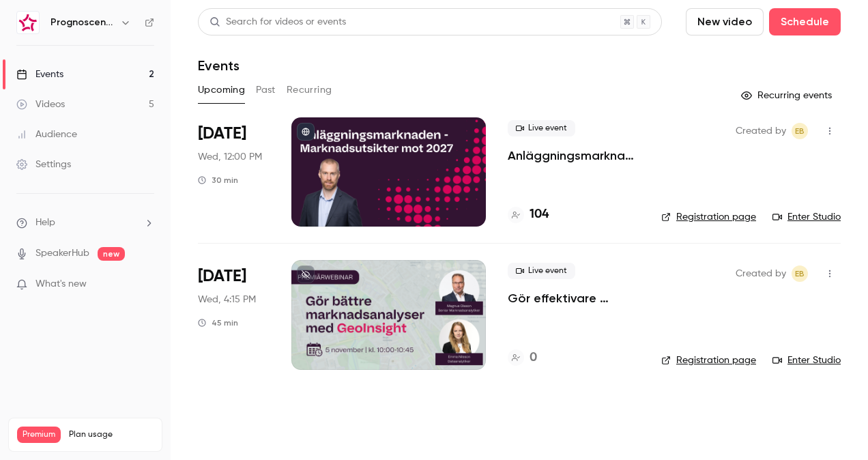 Image resolution: width=868 pixels, height=460 pixels. Describe the element at coordinates (539, 214) in the screenshot. I see `h4: 104` at that location.